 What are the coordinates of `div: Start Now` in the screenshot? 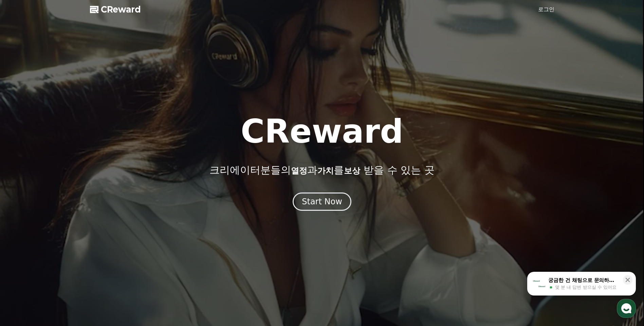 It's located at (322, 201).